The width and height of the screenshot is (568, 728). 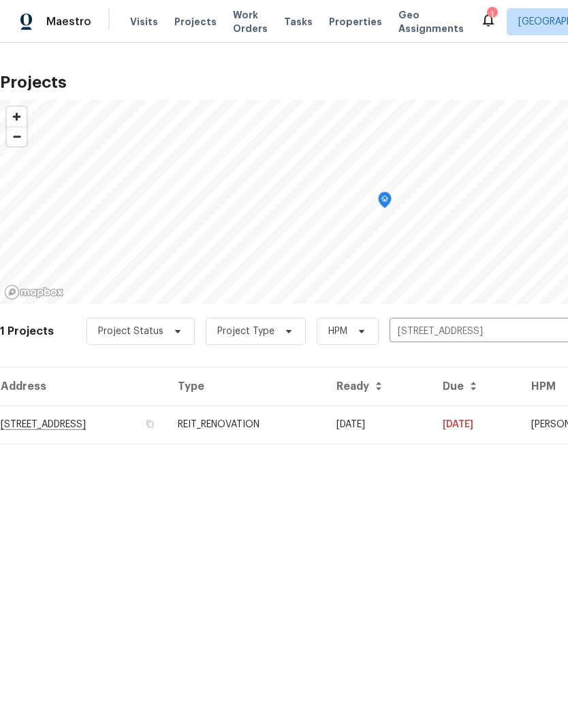 What do you see at coordinates (246, 331) in the screenshot?
I see `span: Project Type` at bounding box center [246, 331].